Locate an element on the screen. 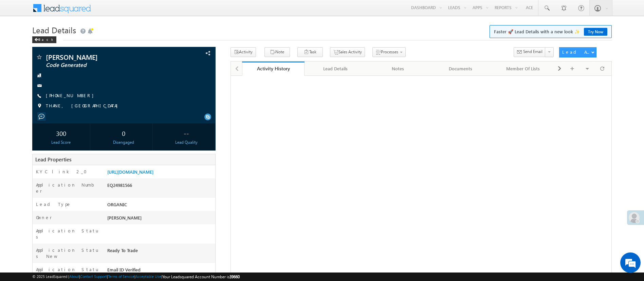 The height and width of the screenshot is (281, 644). div: Lead Actions is located at coordinates (577, 52).